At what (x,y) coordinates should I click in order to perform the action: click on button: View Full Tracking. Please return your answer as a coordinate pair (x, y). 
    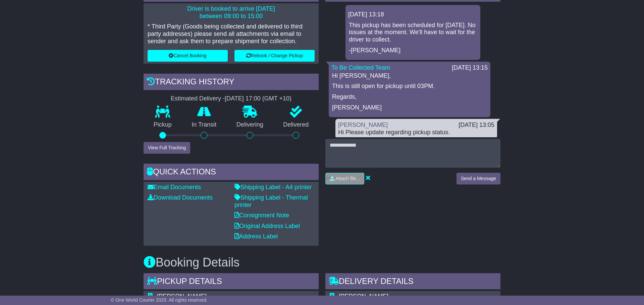
    Looking at the image, I should click on (167, 148).